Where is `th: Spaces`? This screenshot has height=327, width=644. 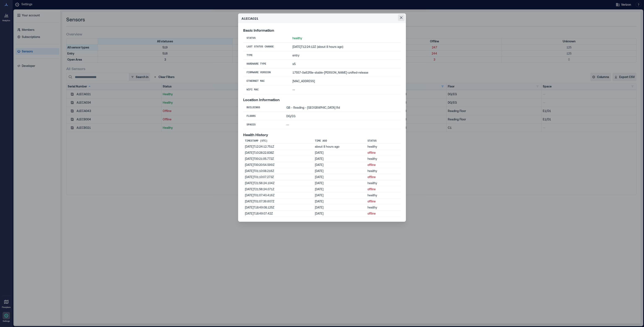 th: Spaces is located at coordinates (263, 125).